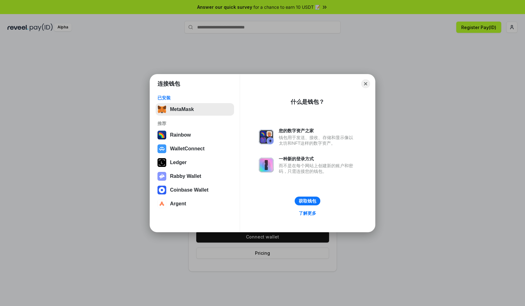 The height and width of the screenshot is (306, 525). What do you see at coordinates (187, 149) in the screenshot?
I see `div: WalletConnect` at bounding box center [187, 149].